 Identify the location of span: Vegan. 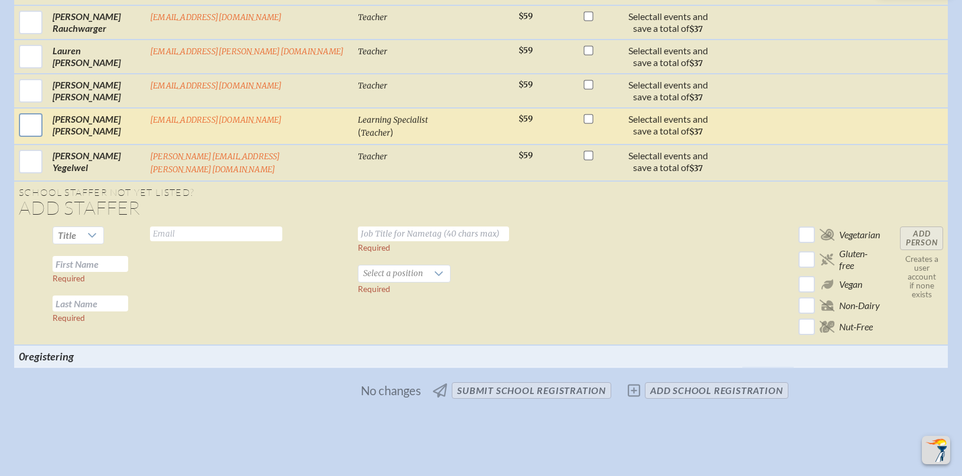
(850, 285).